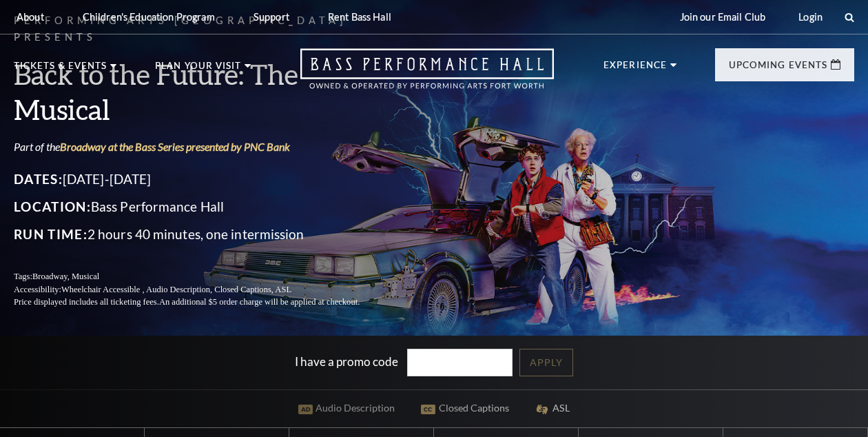 The width and height of the screenshot is (868, 437). I want to click on p: Part of the, so click(203, 147).